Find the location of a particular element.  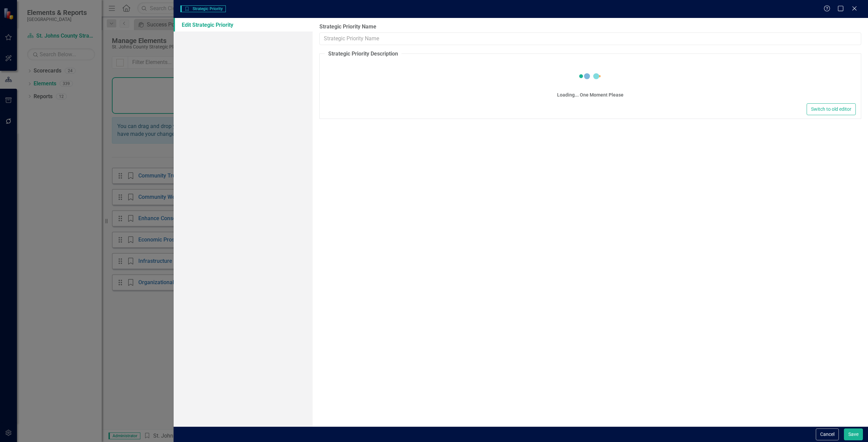

span: Strategic Priority is located at coordinates (203, 9).